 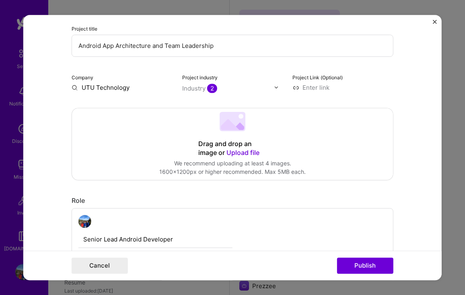 What do you see at coordinates (212, 88) in the screenshot?
I see `span: 2` at bounding box center [212, 88].